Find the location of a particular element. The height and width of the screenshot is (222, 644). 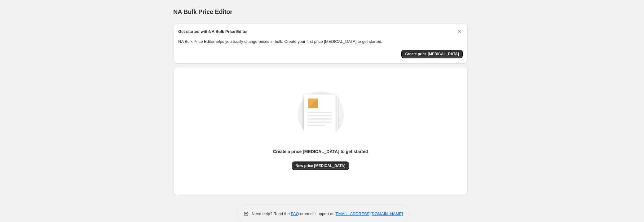

p: NA Bulk Price Editor helps you easily change prices in bulk. Create your first price [MEDICAL_DAT... is located at coordinates (320, 41).